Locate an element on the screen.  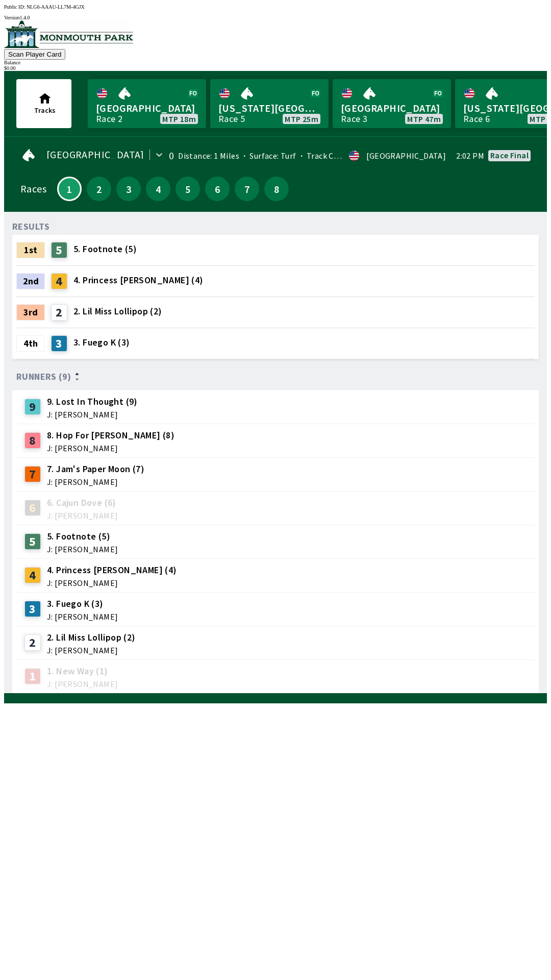
div: Version 1.4.0 is located at coordinates (276, 17).